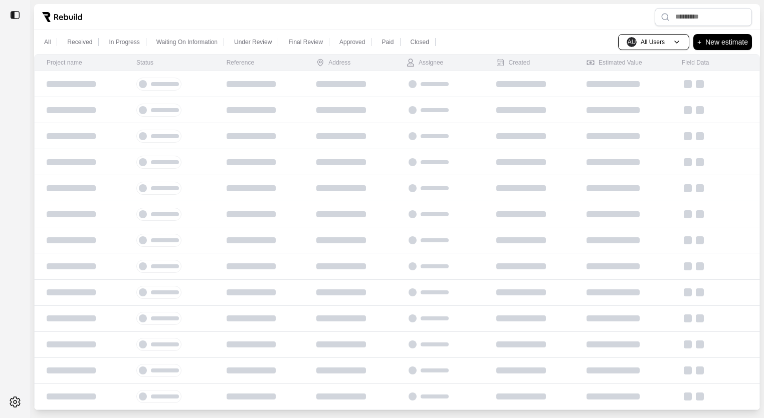  Describe the element at coordinates (387, 42) in the screenshot. I see `p: Paid` at that location.